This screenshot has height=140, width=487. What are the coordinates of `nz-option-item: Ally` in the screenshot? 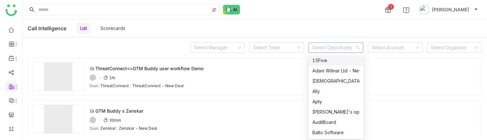 It's located at (336, 91).